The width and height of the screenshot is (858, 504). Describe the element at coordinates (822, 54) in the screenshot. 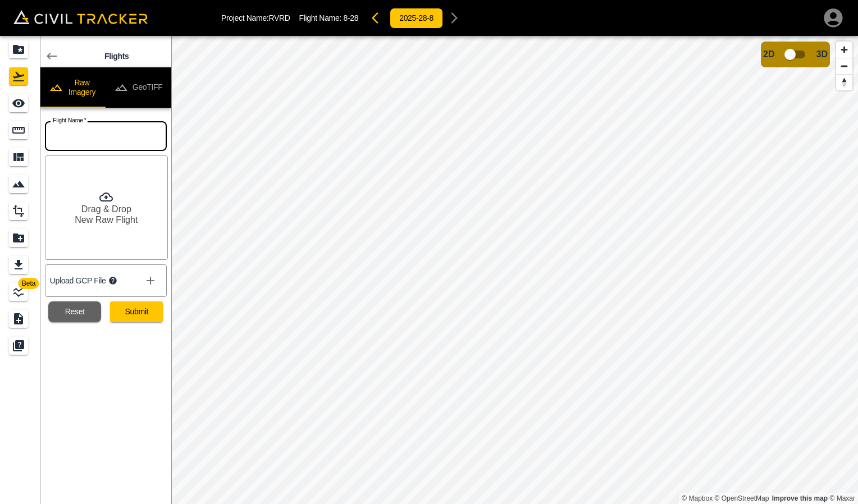

I see `span: 3D` at that location.